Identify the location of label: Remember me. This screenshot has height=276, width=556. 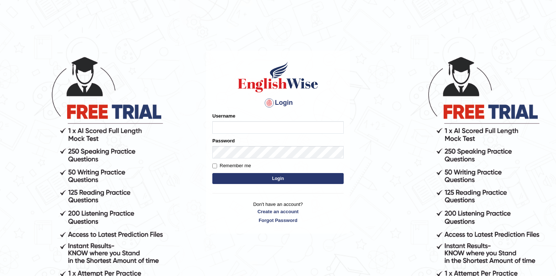
(232, 166).